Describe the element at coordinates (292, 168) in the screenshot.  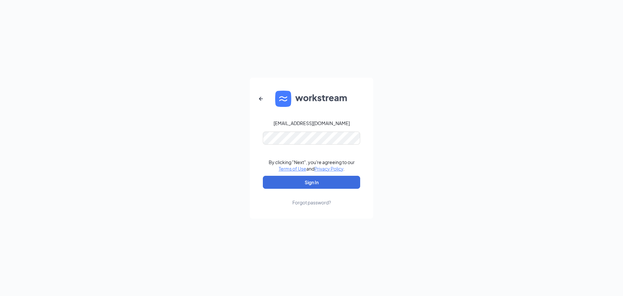
I see `a: Terms of Use` at that location.